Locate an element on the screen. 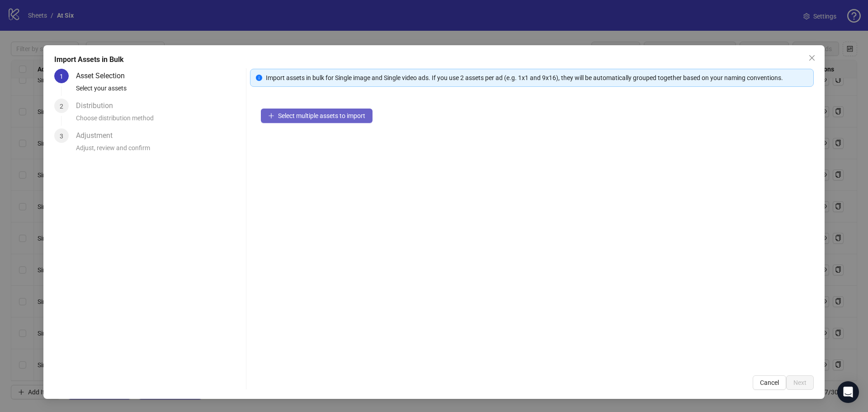  span: 3 is located at coordinates (61, 136).